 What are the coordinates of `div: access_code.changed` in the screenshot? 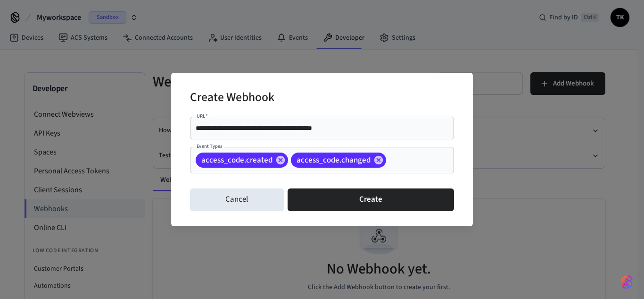 It's located at (339, 160).